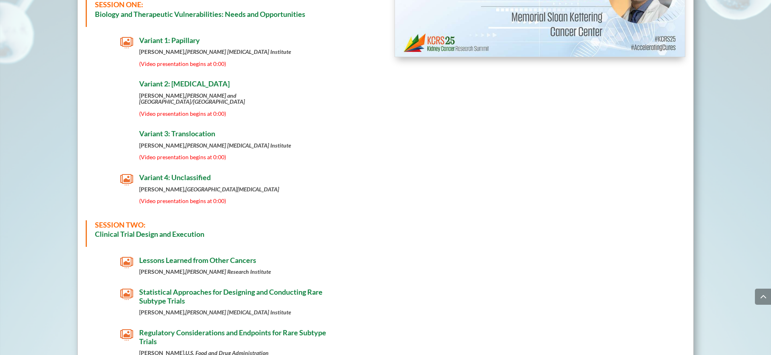 The height and width of the screenshot is (355, 771). I want to click on span: Variant 1: Papillary, so click(169, 40).